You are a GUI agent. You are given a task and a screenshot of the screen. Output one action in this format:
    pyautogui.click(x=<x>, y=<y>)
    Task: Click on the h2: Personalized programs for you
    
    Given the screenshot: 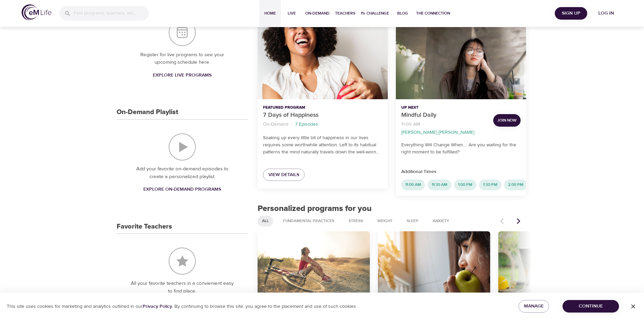 What is the action you would take?
    pyautogui.click(x=392, y=208)
    